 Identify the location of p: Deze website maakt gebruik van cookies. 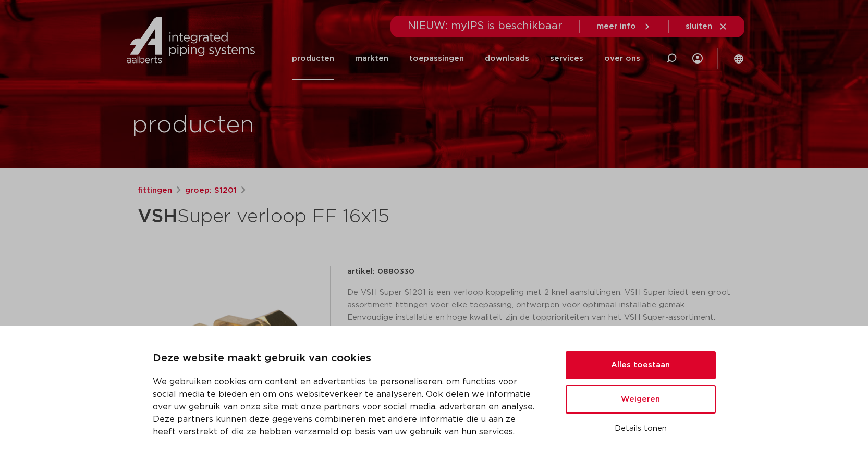
(347, 358).